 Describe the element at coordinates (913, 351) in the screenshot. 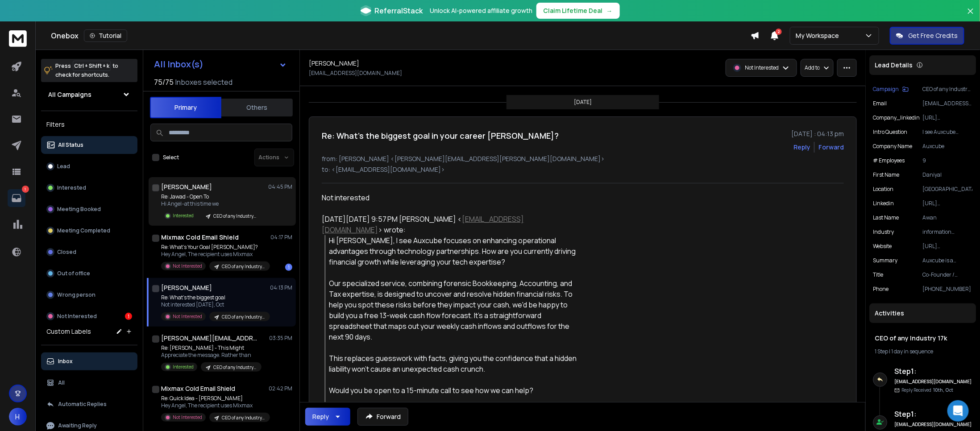

I see `span: 1 day in sequence` at that location.